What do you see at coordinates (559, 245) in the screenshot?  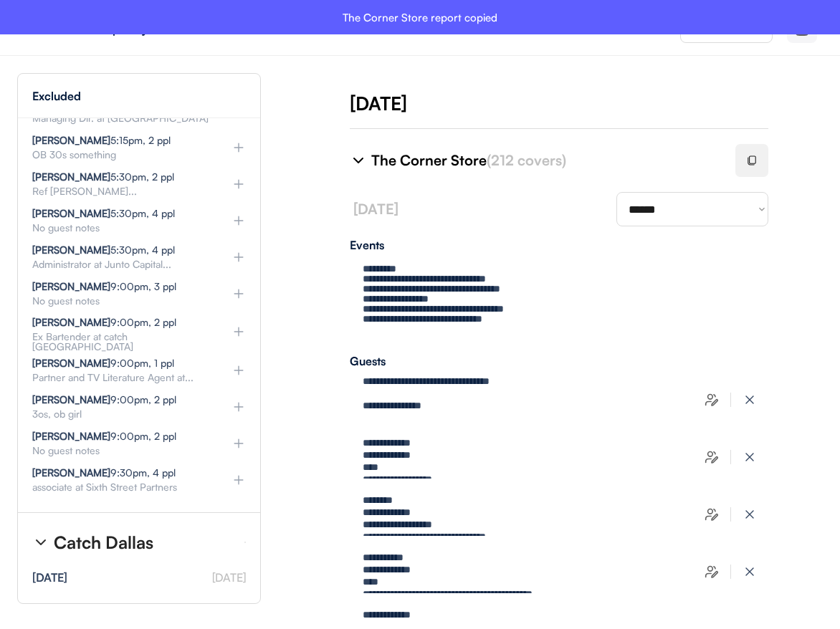 I see `div: Events` at bounding box center [559, 245].